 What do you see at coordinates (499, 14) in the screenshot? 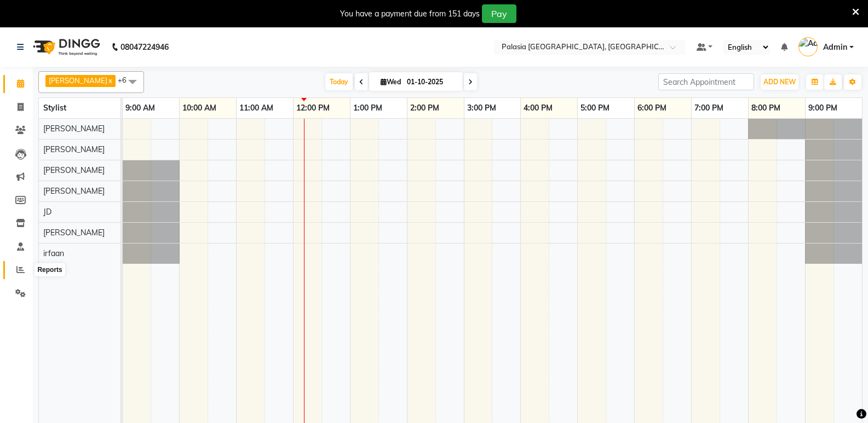
I see `button: Pay` at bounding box center [499, 14].